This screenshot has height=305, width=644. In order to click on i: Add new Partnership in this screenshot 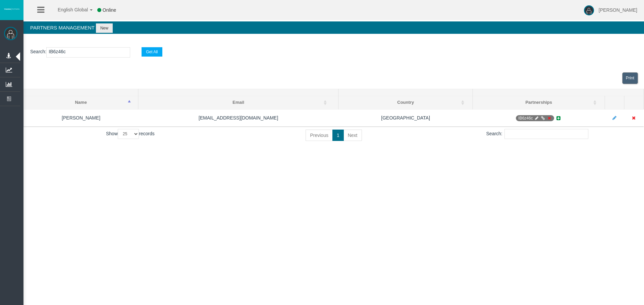, I will do `click(558, 118)`.